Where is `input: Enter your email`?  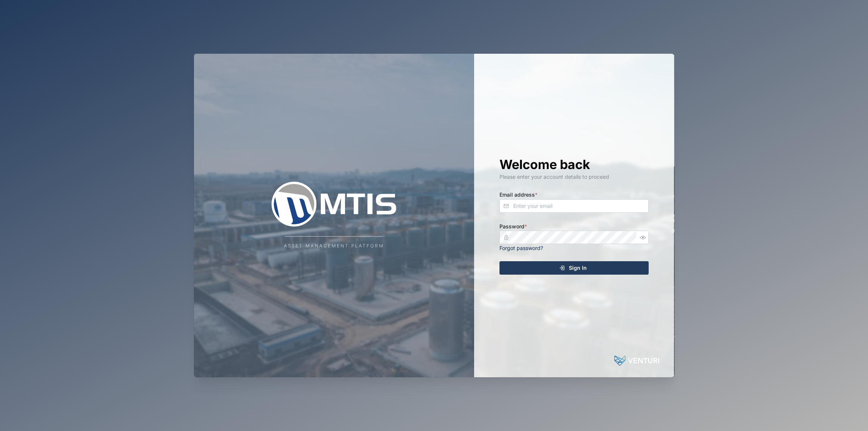
input: Enter your email is located at coordinates (574, 206).